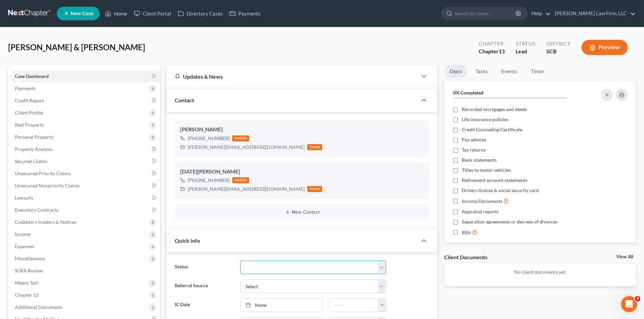 The width and height of the screenshot is (644, 319). Describe the element at coordinates (31, 161) in the screenshot. I see `span: Secured Claims` at that location.